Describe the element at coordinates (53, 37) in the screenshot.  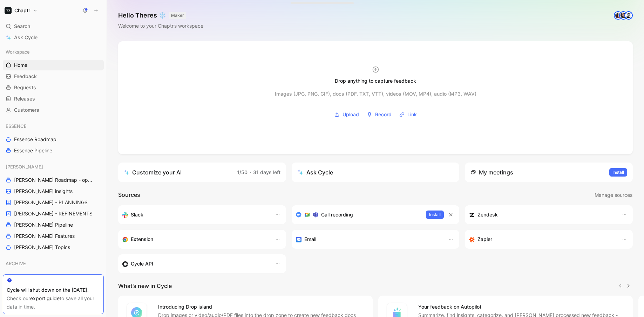
I see `a: Ask Cycle` at that location.